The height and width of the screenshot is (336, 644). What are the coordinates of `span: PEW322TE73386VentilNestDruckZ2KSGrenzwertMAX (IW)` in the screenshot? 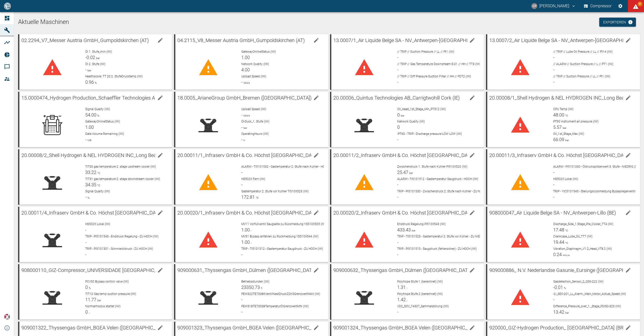 It's located at (281, 294).